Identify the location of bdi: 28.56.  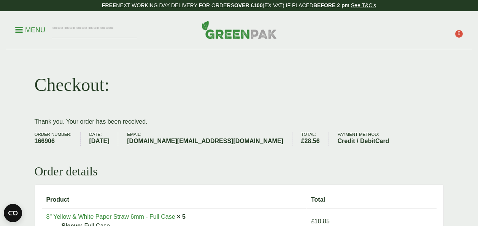
(310, 141).